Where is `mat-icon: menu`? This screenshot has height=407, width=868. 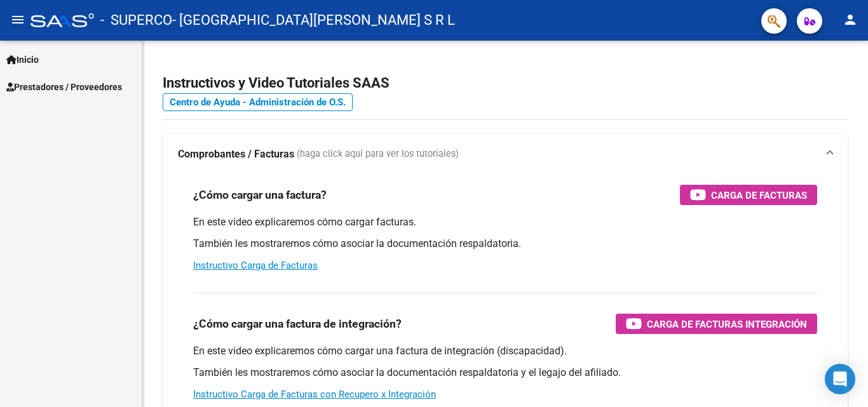
mat-icon: menu is located at coordinates (18, 20).